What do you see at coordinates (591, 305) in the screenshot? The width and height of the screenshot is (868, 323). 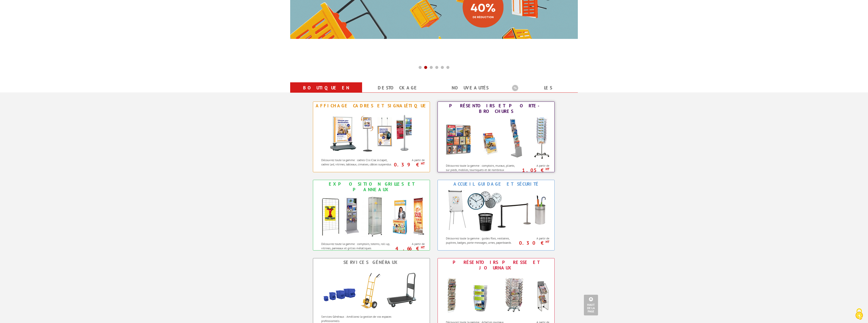 I see `a: Haut de la page` at bounding box center [591, 305].